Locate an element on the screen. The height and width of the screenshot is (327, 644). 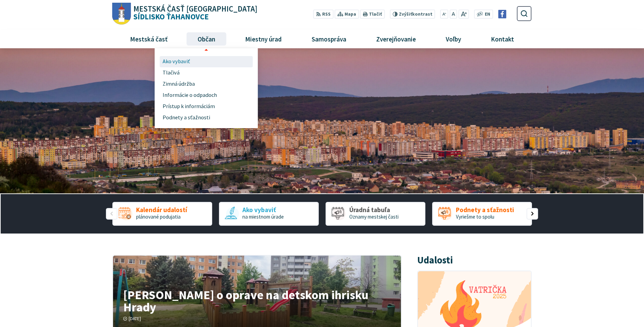
span: Mapa is located at coordinates (350, 14).